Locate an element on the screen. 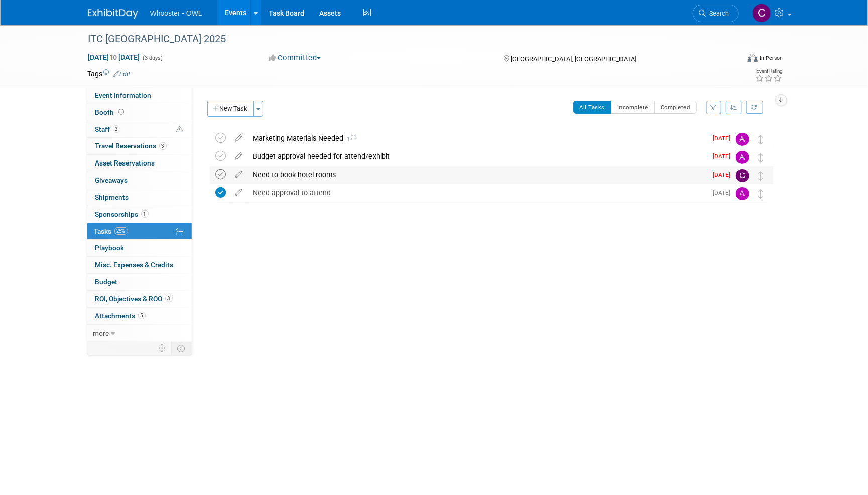 The width and height of the screenshot is (868, 495). span: 5 is located at coordinates (141, 316).